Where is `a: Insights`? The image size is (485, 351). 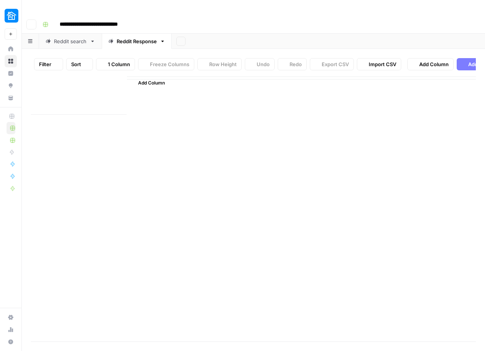 a: Insights is located at coordinates (11, 73).